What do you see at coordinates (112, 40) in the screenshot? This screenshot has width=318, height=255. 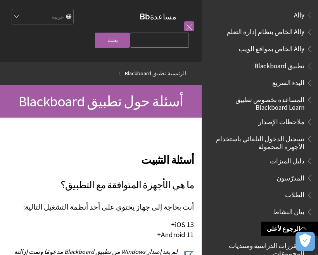 I see `input: بحث` at bounding box center [112, 40].